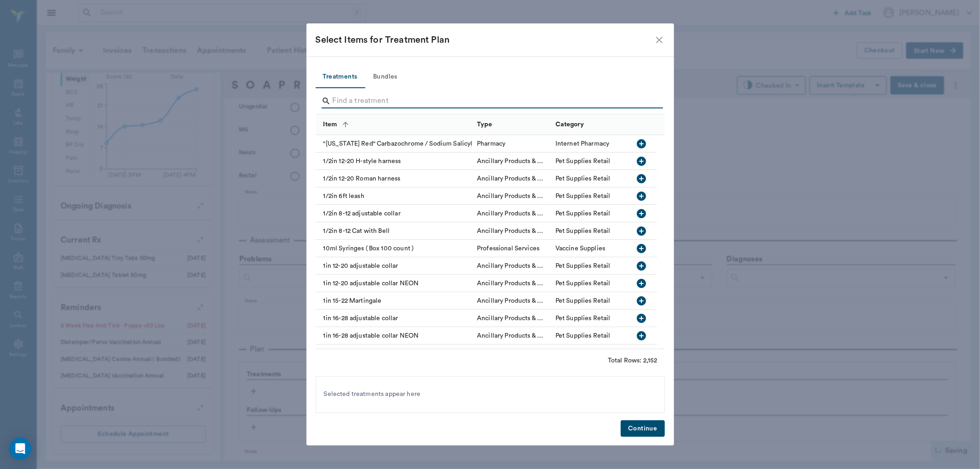  What do you see at coordinates (583, 144) in the screenshot?
I see `div: Internet Pharmacy` at bounding box center [583, 144].